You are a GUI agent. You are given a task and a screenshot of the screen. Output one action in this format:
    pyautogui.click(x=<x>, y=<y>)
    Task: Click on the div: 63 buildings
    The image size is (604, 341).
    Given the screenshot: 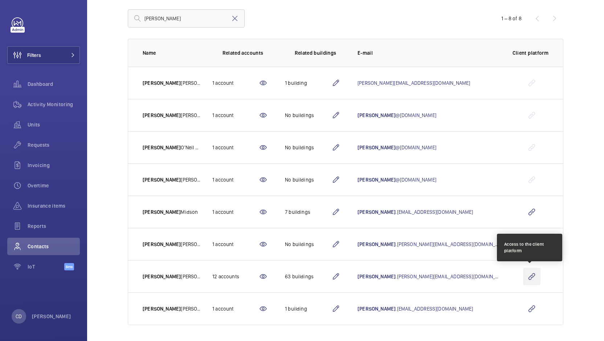 What is the action you would take?
    pyautogui.click(x=308, y=277)
    